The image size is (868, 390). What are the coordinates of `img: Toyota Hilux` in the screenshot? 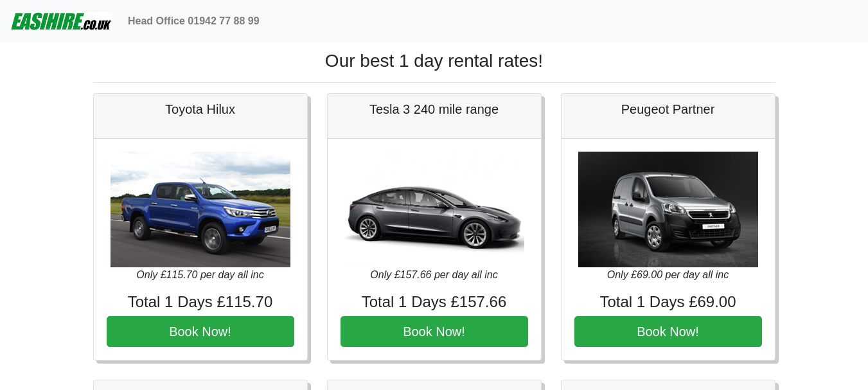 It's located at (201, 210).